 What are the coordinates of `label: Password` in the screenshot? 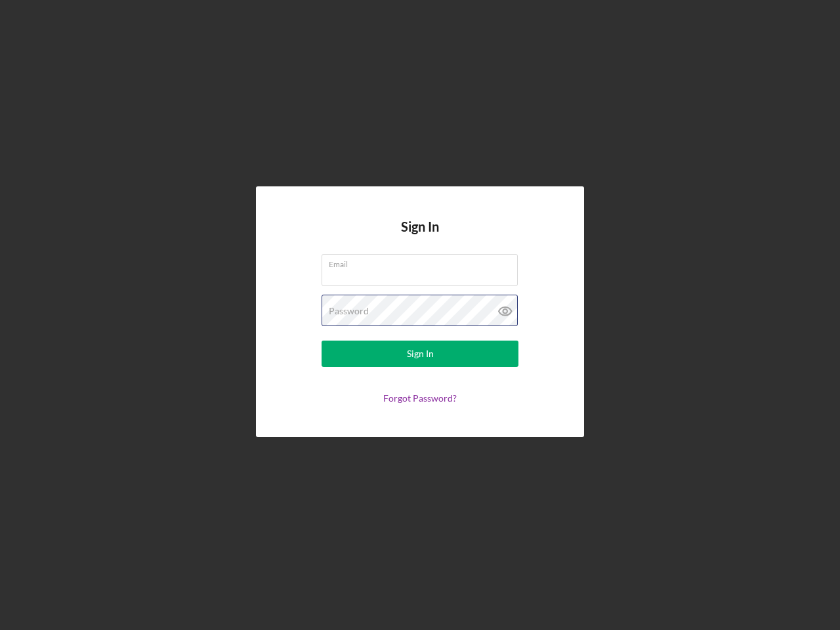 It's located at (349, 311).